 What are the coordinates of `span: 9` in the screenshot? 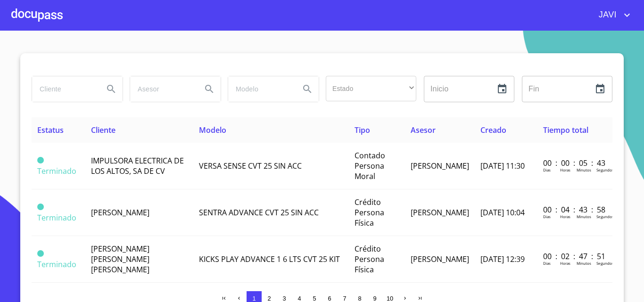 It's located at (374, 298).